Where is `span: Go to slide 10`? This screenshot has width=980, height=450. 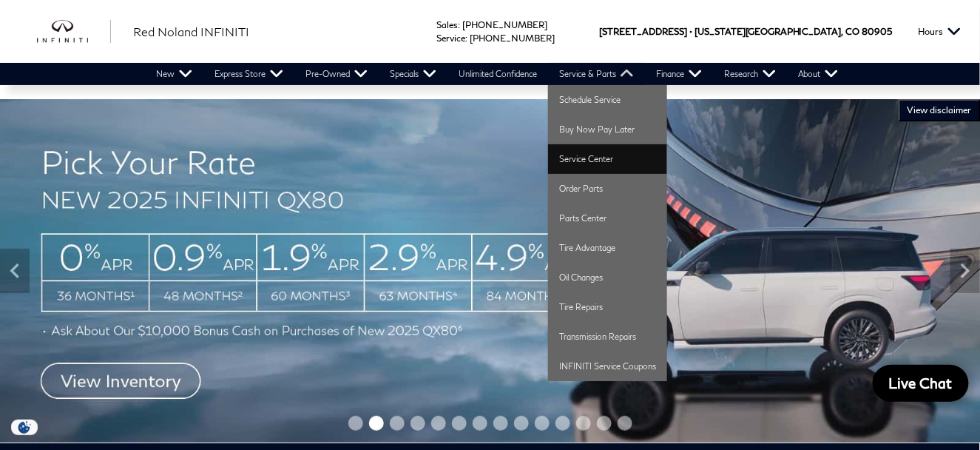 span: Go to slide 10 is located at coordinates (542, 423).